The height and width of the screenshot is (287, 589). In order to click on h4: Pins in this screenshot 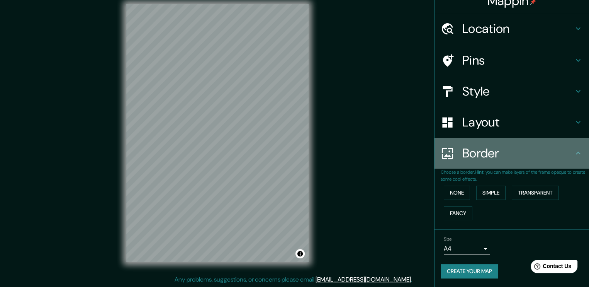, I will do `click(518, 60)`.